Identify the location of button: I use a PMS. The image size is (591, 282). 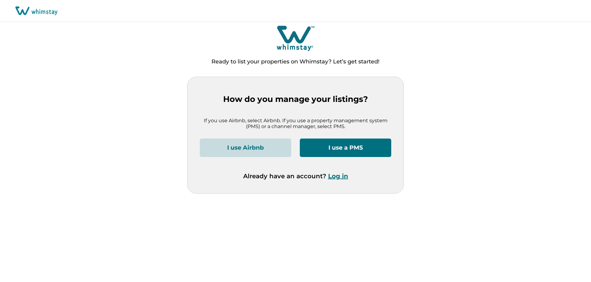
(345, 148).